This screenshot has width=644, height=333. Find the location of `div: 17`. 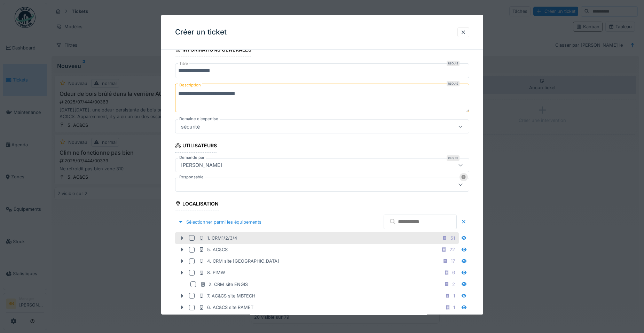

div: 17 is located at coordinates (453, 261).